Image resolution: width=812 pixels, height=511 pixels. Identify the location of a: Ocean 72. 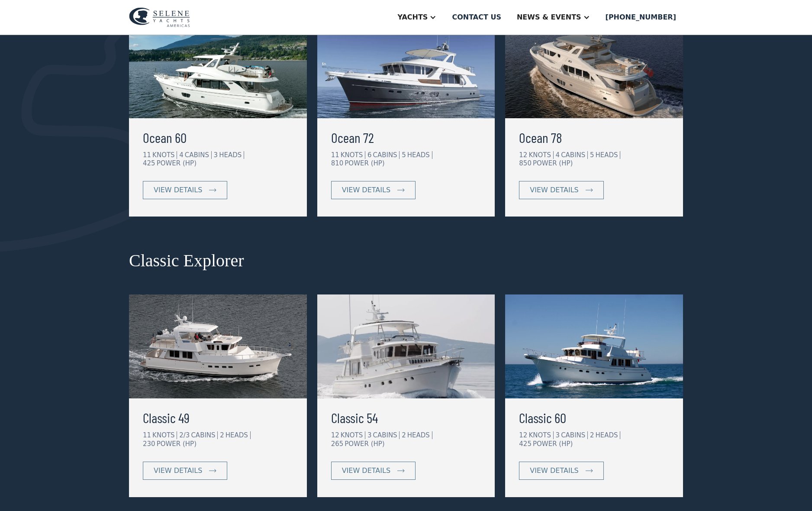
(406, 137).